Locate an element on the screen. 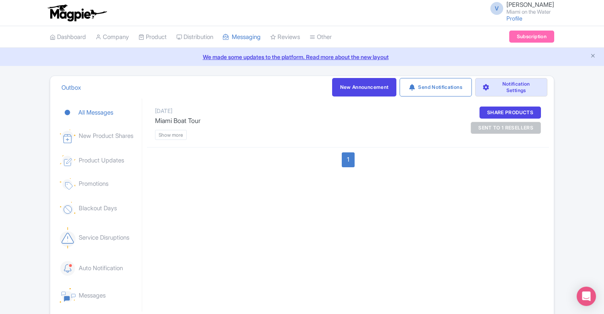  img: icon-auto-notification-passive-90f0fc5d3ac5efac254e4ceb20dbff71.svg is located at coordinates (68, 268).